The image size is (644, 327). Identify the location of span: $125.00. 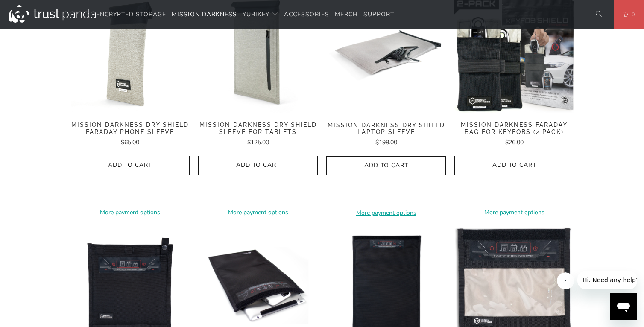
(258, 143).